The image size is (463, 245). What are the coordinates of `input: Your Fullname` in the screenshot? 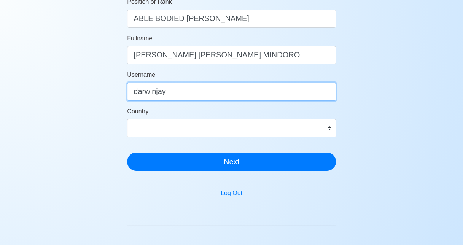 It's located at (231, 55).